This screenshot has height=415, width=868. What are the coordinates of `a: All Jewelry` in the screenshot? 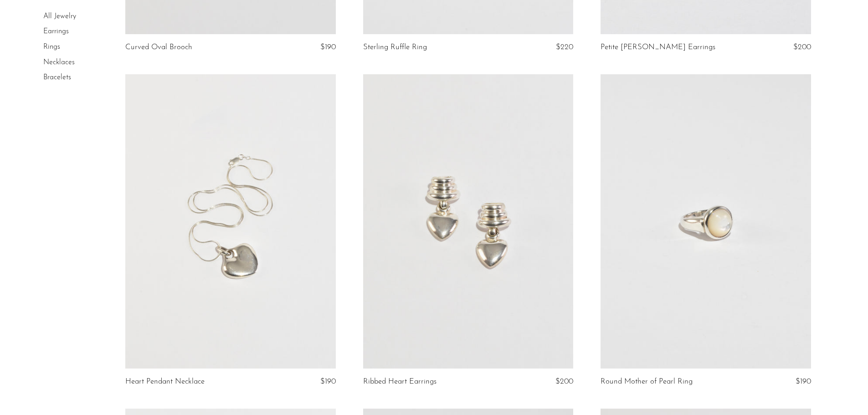 It's located at (59, 17).